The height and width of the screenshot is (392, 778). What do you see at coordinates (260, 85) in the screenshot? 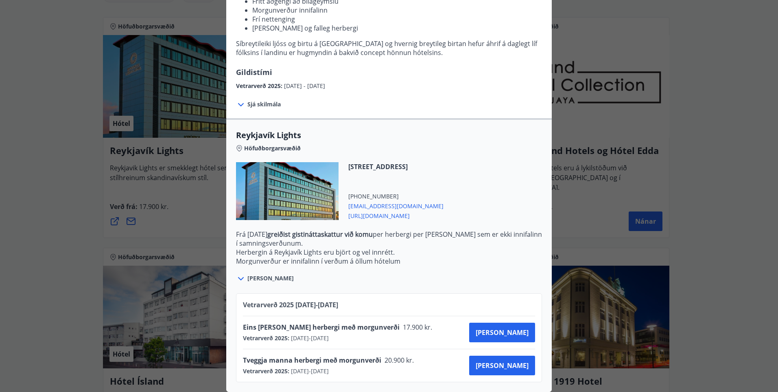
I see `span: Vetrarverð 2025 :` at bounding box center [260, 85].